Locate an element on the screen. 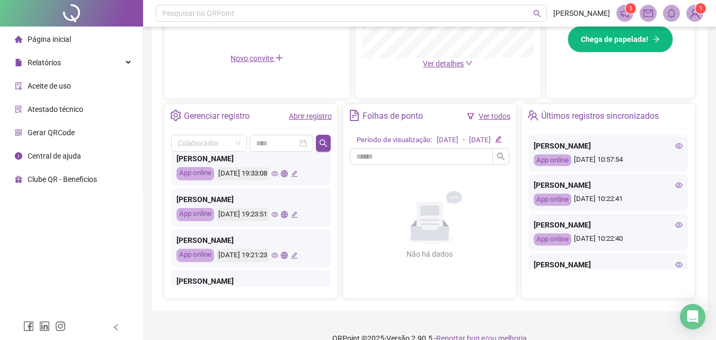 This screenshot has width=716, height=340. span: Central de ajuda is located at coordinates (54, 156).